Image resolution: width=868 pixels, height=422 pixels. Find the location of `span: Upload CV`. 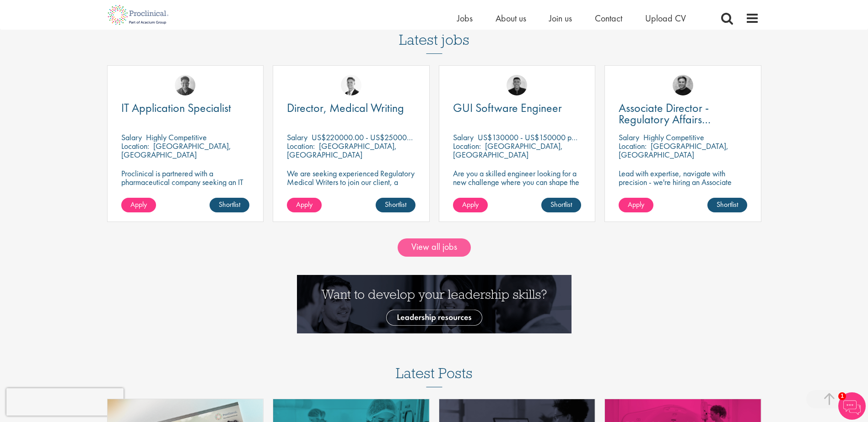

span: Upload CV is located at coordinates (665, 18).